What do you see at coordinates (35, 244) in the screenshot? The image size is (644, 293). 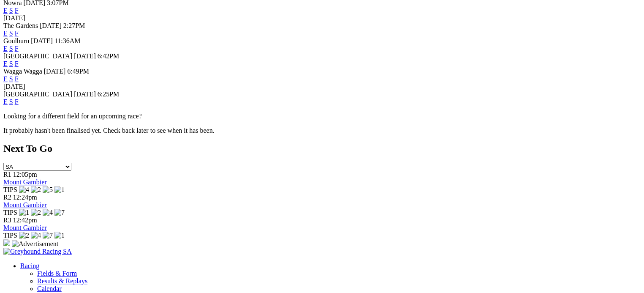 I see `img: Advertisement` at bounding box center [35, 244].